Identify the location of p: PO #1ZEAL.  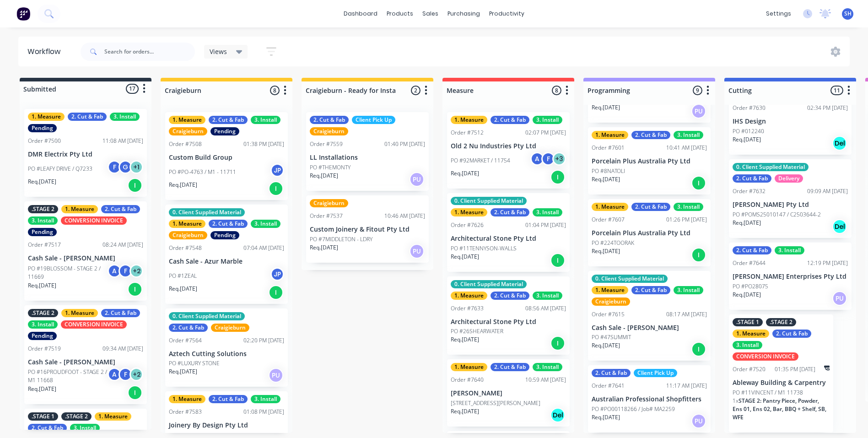
(182, 276).